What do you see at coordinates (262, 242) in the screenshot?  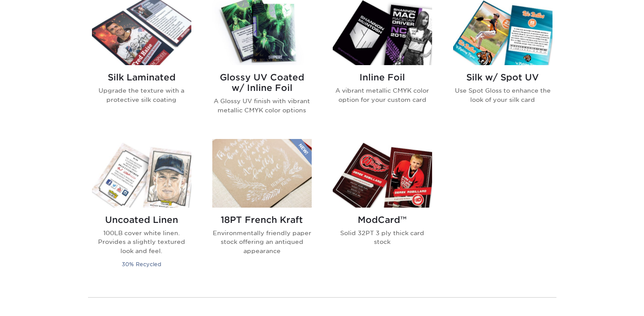 I see `p: Environmentally friendly paper stock offering an antiqued appearance` at bounding box center [262, 242].